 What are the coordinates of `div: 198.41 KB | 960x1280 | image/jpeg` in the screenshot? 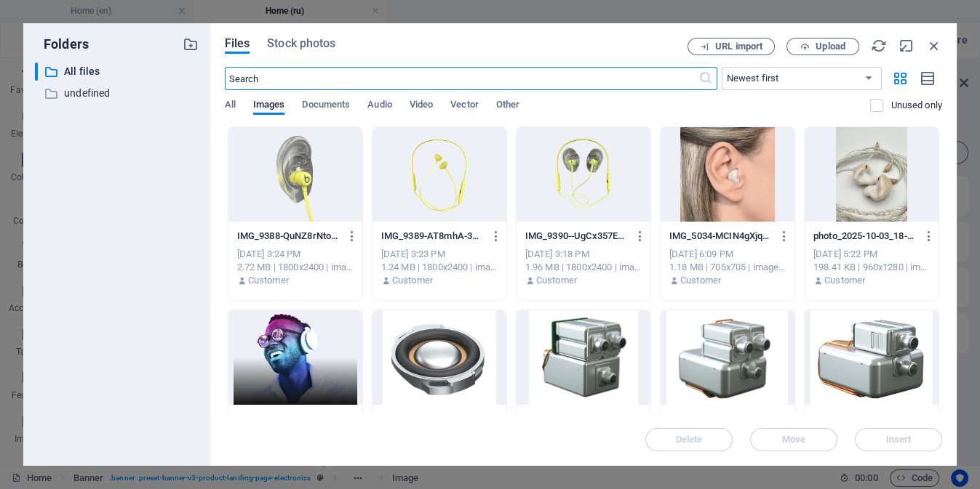 It's located at (871, 268).